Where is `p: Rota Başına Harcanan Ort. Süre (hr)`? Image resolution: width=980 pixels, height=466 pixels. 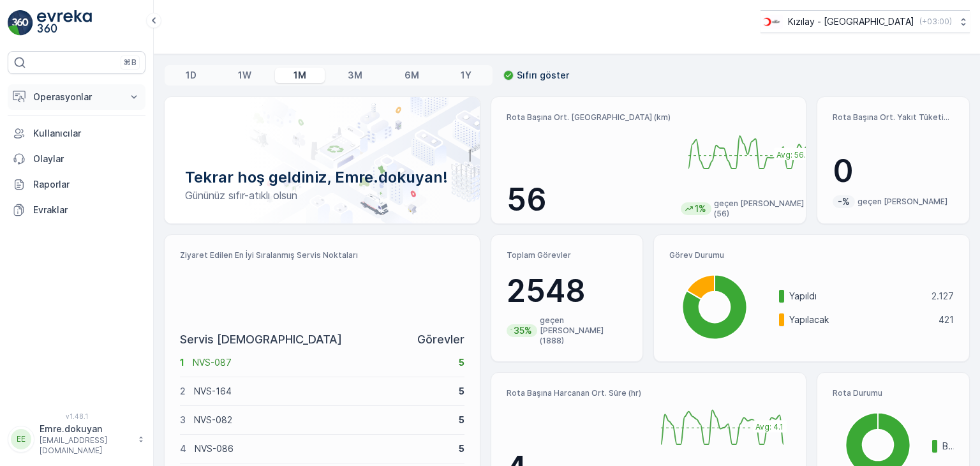 p: Rota Başına Harcanan Ort. Süre (hr) is located at coordinates (575, 393).